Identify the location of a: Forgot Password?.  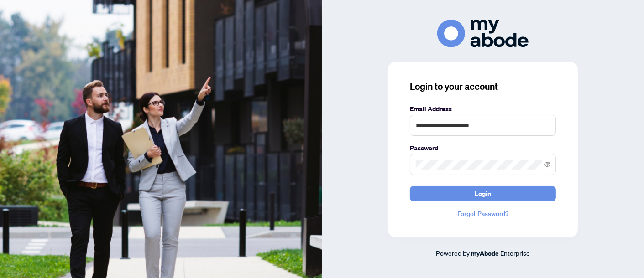
(483, 214).